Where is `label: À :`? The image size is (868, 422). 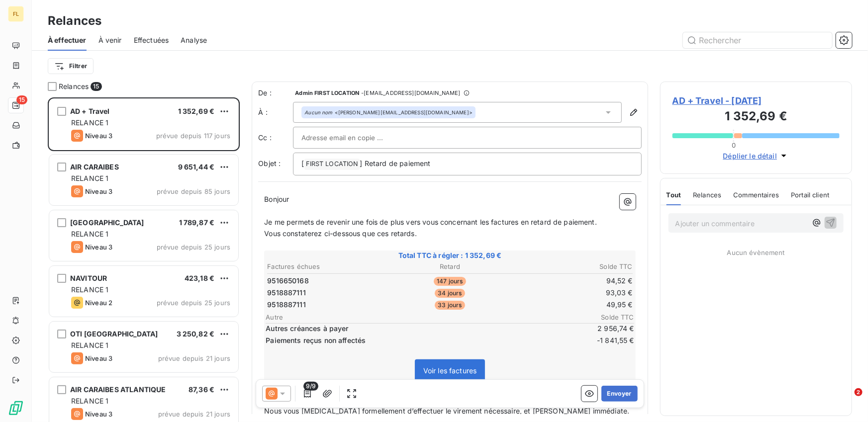
label: À : is located at coordinates (275, 112).